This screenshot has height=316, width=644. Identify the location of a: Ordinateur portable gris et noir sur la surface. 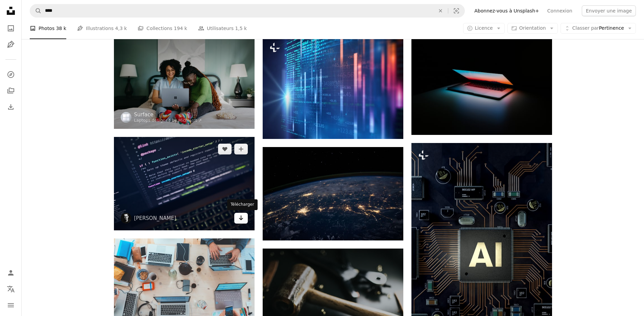
(482, 85).